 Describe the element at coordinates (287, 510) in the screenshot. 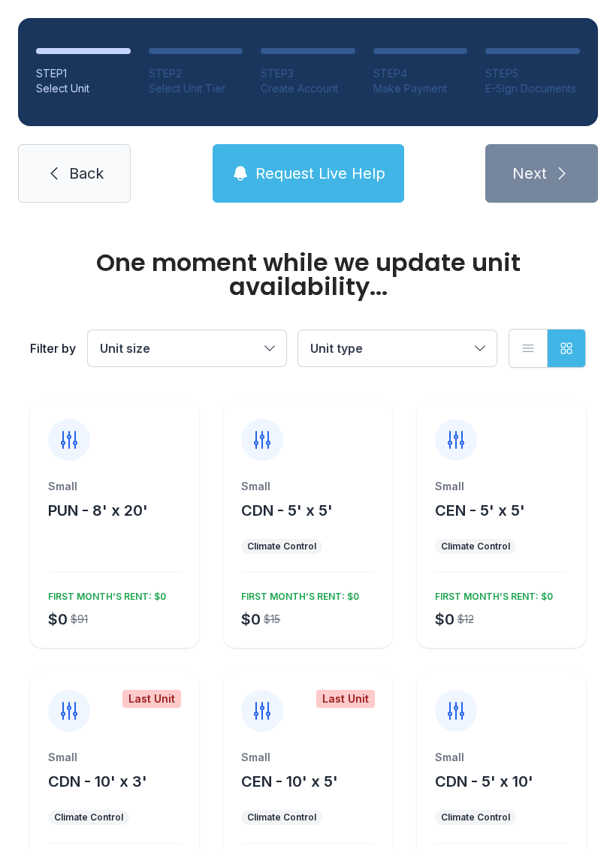

I see `span: CDN - 5' x 5'` at that location.